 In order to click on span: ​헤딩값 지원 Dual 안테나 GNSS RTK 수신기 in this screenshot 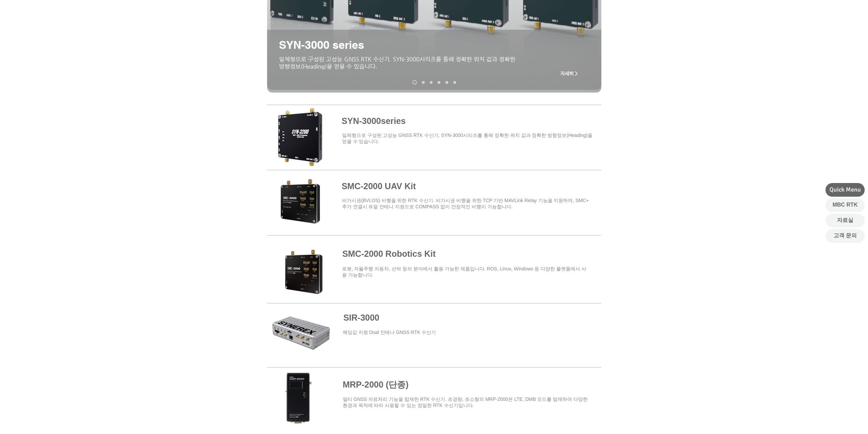, I will do `click(389, 332)`.